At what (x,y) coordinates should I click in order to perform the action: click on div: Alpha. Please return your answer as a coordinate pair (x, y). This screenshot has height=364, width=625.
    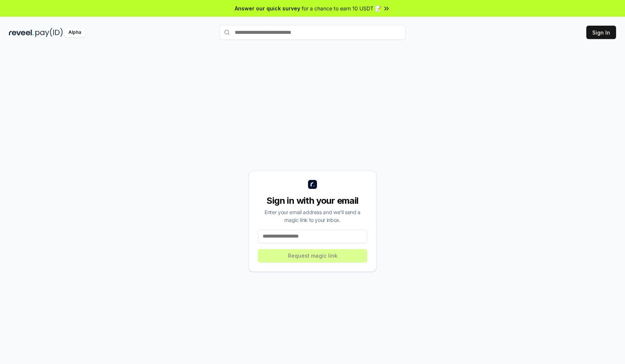
    Looking at the image, I should click on (75, 32).